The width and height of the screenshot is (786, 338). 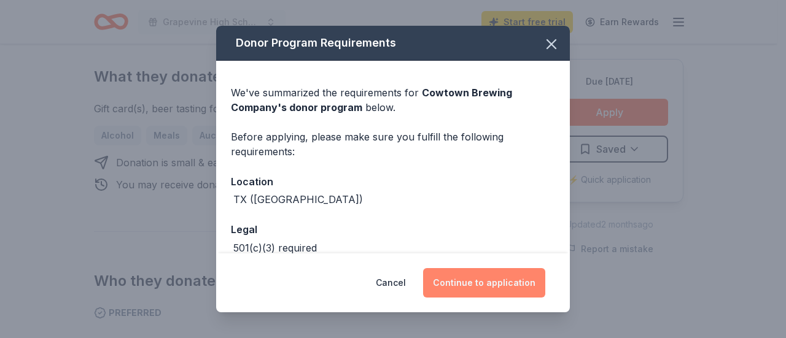 I want to click on div: Legal, so click(x=393, y=230).